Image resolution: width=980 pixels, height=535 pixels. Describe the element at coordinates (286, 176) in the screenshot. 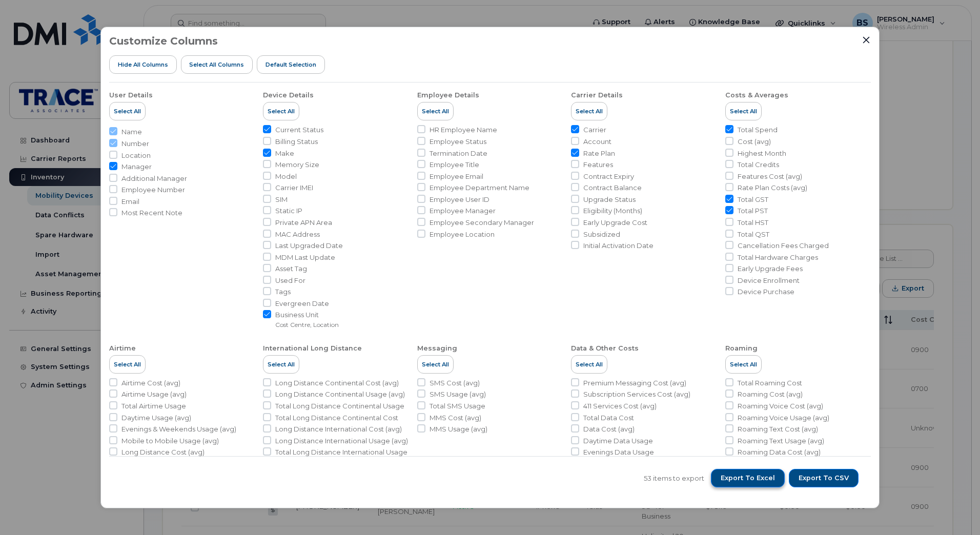

I see `span: Model` at that location.